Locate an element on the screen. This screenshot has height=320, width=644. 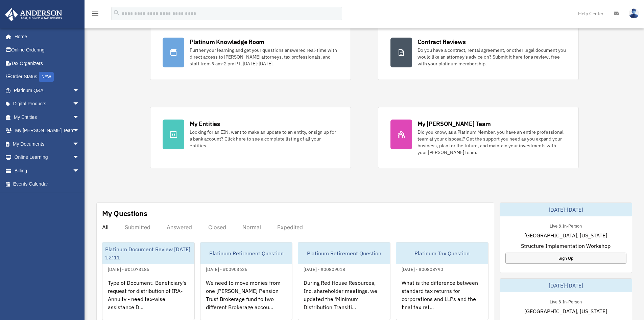
div: Contract Reviews is located at coordinates (442, 42).